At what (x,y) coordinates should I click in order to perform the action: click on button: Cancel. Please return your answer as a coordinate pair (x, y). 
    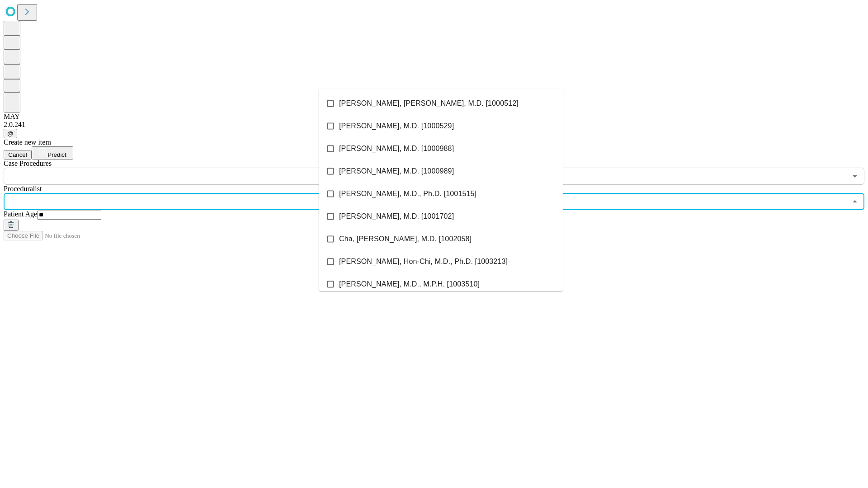
    Looking at the image, I should click on (18, 154).